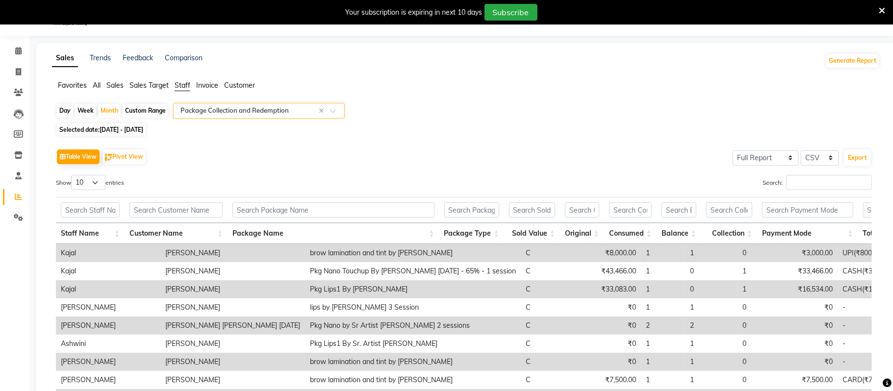 Image resolution: width=893 pixels, height=391 pixels. Describe the element at coordinates (808, 210) in the screenshot. I see `input: Search Payment Mode` at that location.